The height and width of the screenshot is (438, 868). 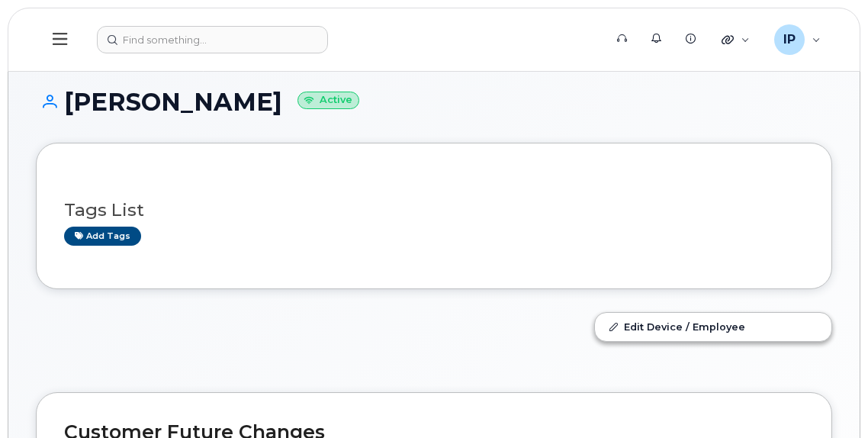 What do you see at coordinates (102, 236) in the screenshot?
I see `a: Add tags` at bounding box center [102, 236].